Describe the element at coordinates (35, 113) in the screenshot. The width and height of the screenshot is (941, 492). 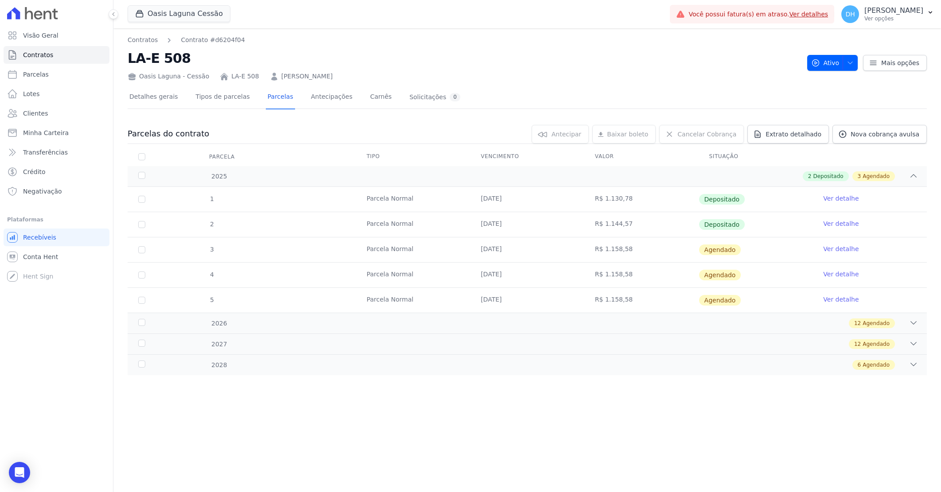
I see `span: Clientes` at that location.